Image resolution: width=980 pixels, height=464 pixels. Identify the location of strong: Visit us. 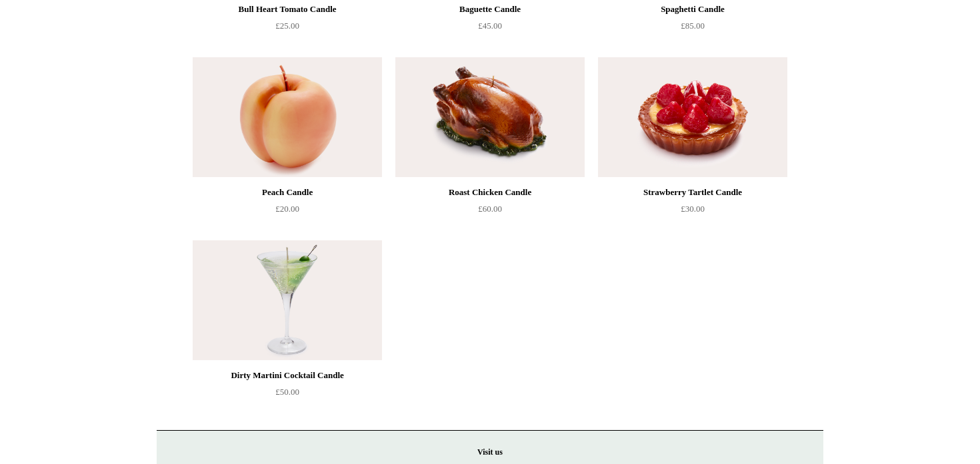
(490, 453).